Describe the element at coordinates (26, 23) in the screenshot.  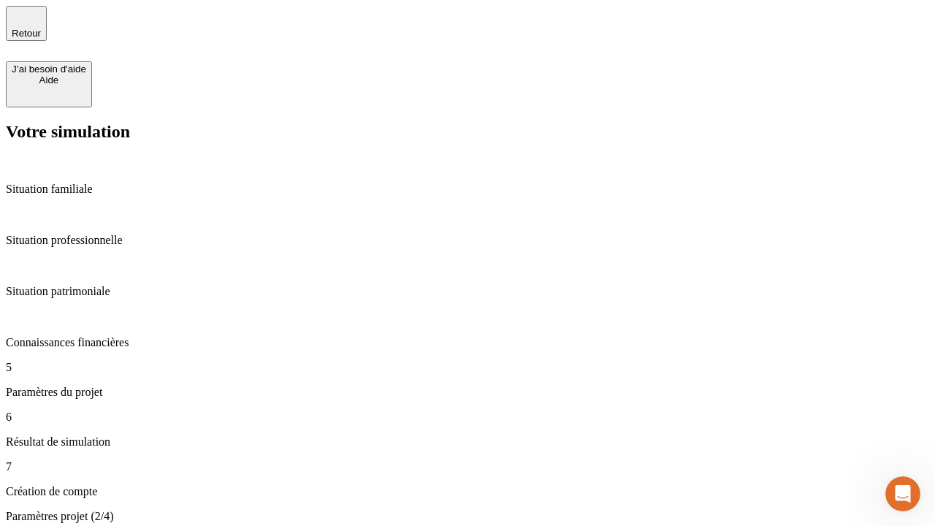
I see `button: Retour` at that location.